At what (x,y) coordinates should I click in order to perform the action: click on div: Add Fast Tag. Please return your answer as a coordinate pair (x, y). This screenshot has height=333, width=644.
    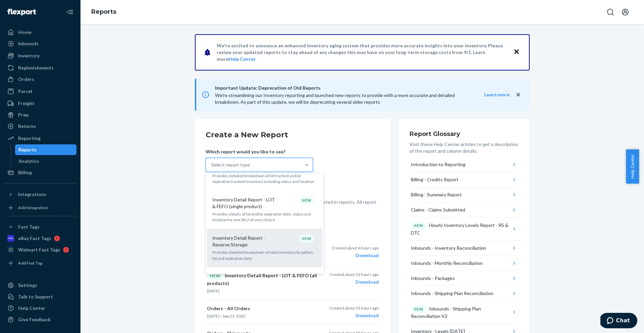
    Looking at the image, I should click on (30, 263).